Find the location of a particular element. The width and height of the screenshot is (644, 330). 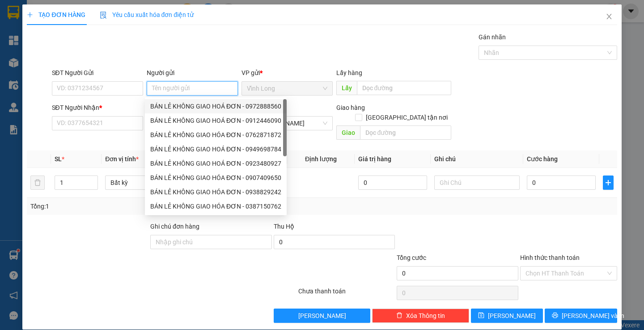

span: Tổng cước is located at coordinates (411, 258).